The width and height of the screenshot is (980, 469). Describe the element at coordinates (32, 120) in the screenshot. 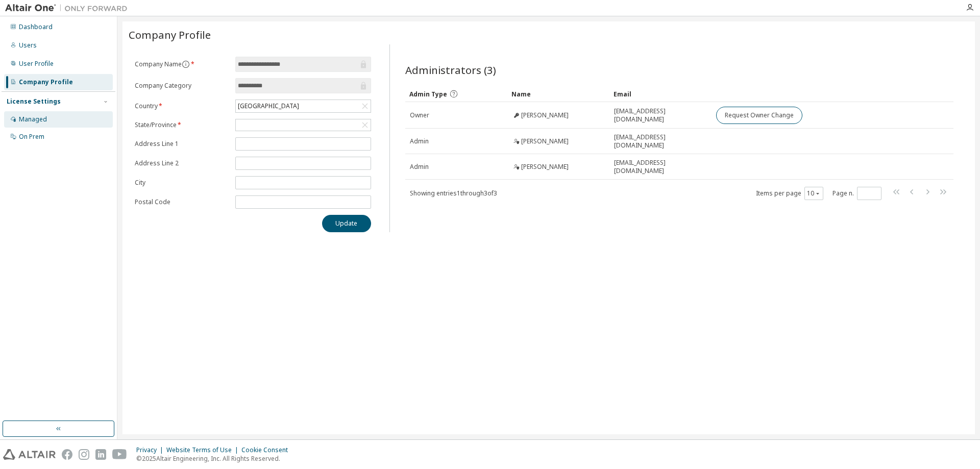

I see `div: Managed` at that location.